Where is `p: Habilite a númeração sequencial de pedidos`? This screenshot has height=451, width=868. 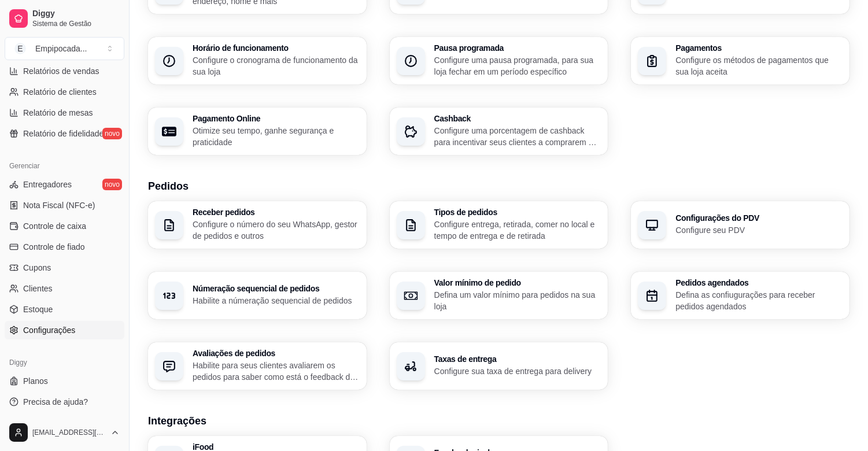 p: Habilite a númeração sequencial de pedidos is located at coordinates (275, 301).